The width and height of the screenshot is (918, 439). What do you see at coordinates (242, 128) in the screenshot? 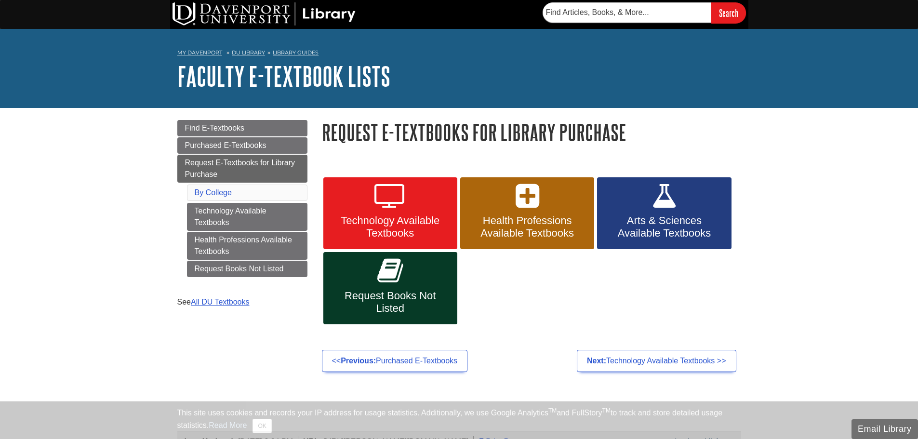
I see `a: Find E-Textbooks` at bounding box center [242, 128].